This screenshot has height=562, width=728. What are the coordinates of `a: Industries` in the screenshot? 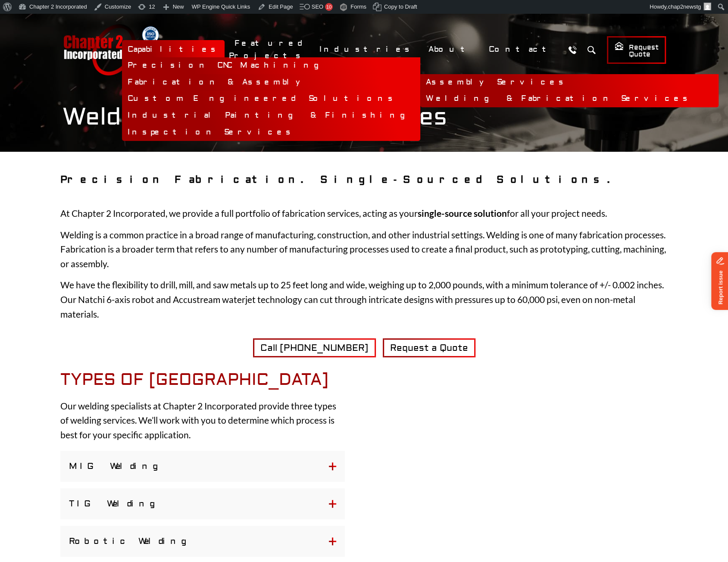 It's located at (366, 49).